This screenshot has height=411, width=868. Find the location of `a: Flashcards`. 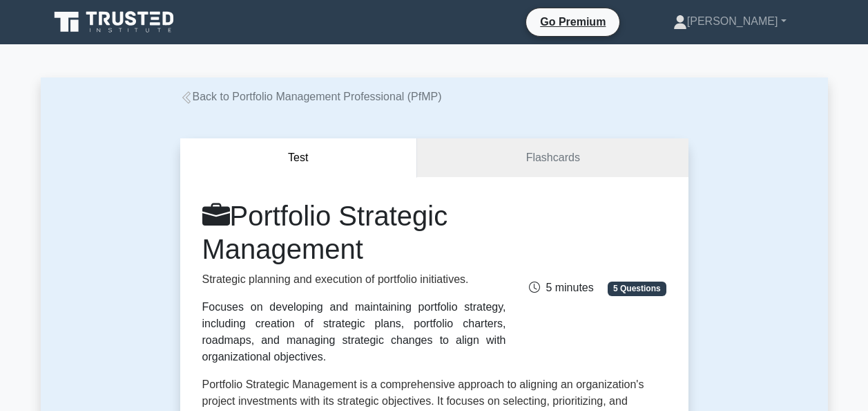

a: Flashcards is located at coordinates (553, 158).